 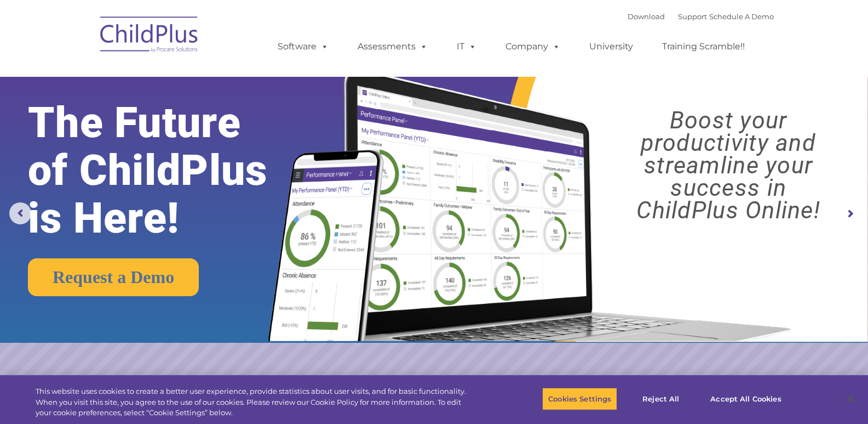 What do you see at coordinates (692, 16) in the screenshot?
I see `a: Support` at bounding box center [692, 16].